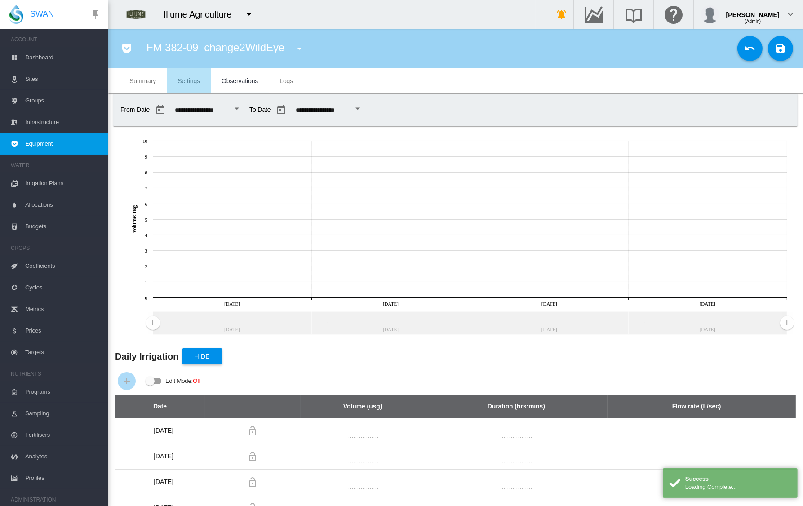 The image size is (803, 506). Describe the element at coordinates (710, 14) in the screenshot. I see `img: profile.jpg` at that location.